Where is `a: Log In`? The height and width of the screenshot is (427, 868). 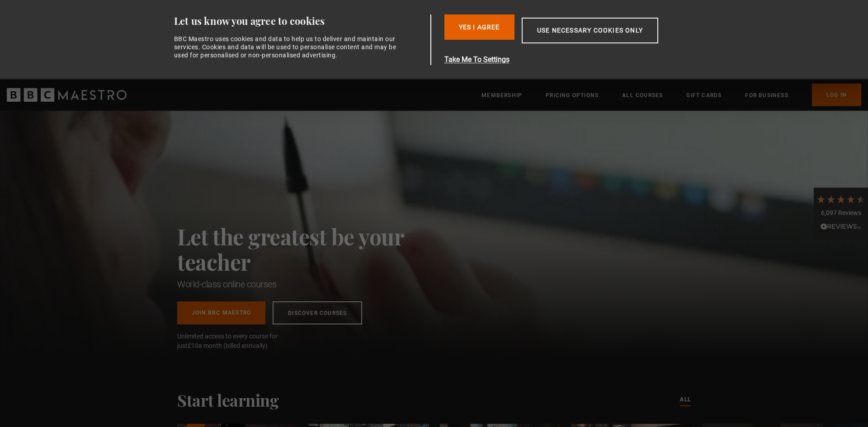
a: Log In is located at coordinates (836, 95).